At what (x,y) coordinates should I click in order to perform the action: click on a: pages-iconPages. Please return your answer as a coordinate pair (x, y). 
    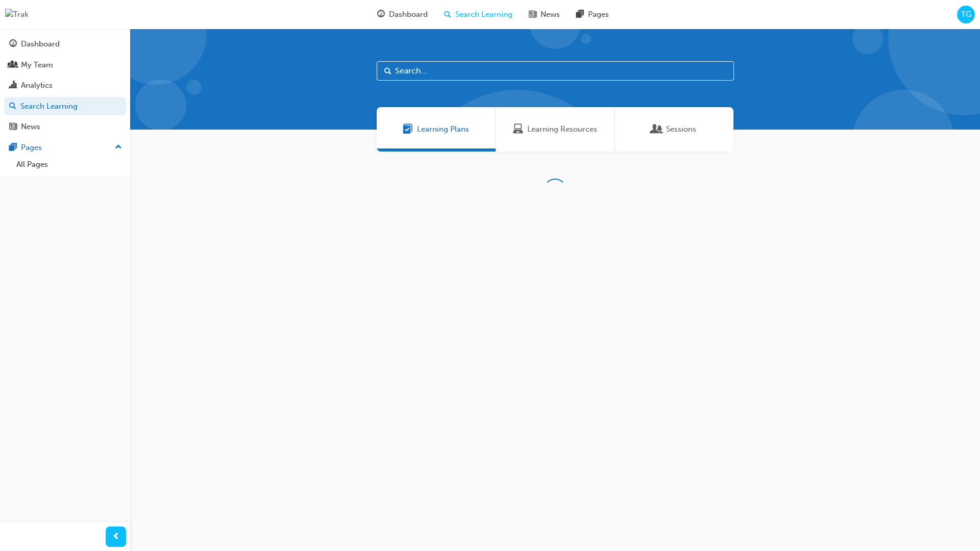
    Looking at the image, I should click on (593, 14).